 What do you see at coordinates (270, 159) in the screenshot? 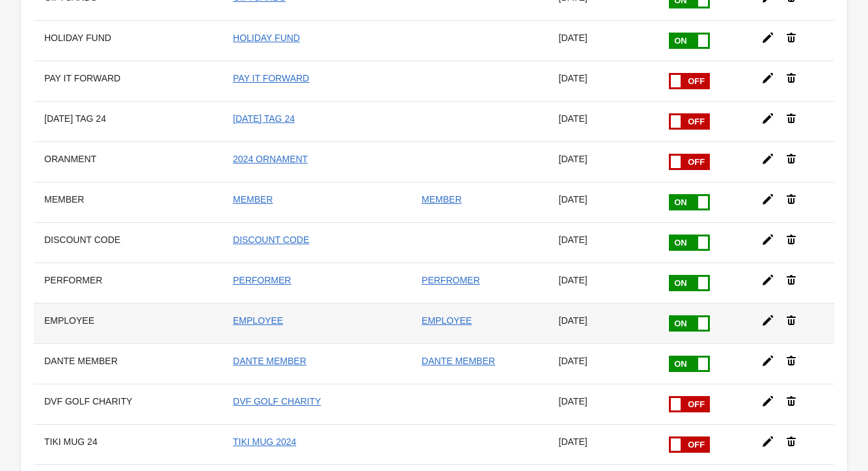
I see `a: 2024 ORNAMENT` at bounding box center [270, 159].